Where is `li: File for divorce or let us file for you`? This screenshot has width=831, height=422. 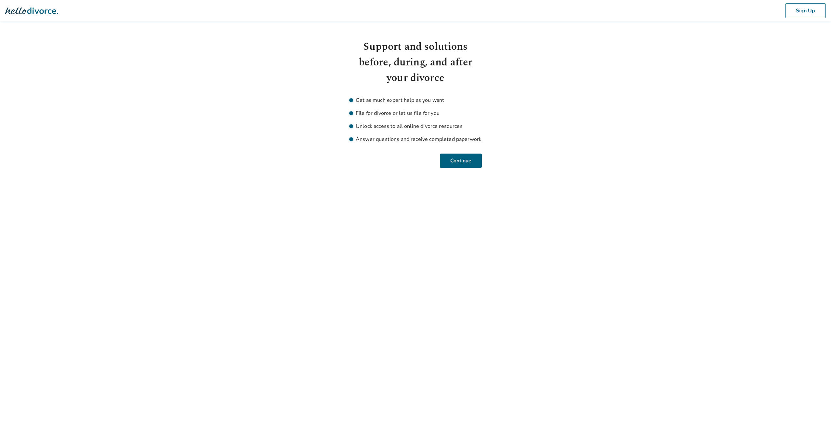 li: File for divorce or let us file for you is located at coordinates (416, 113).